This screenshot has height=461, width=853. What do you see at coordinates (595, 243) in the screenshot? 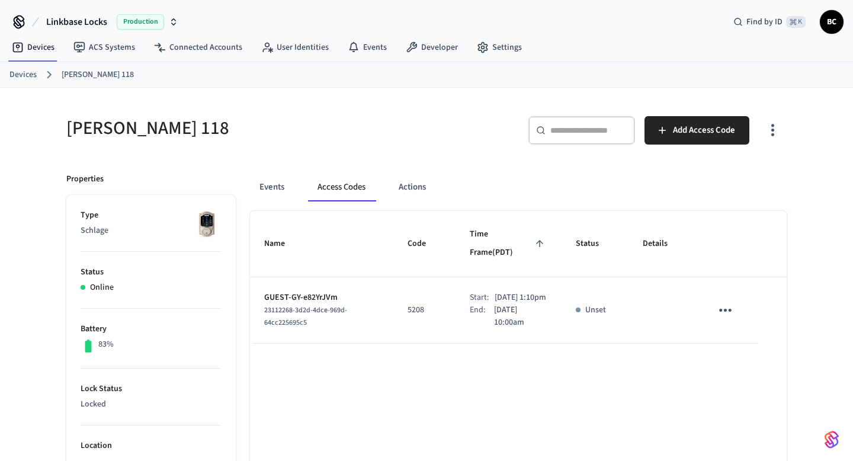
I see `span: Status` at bounding box center [595, 243].